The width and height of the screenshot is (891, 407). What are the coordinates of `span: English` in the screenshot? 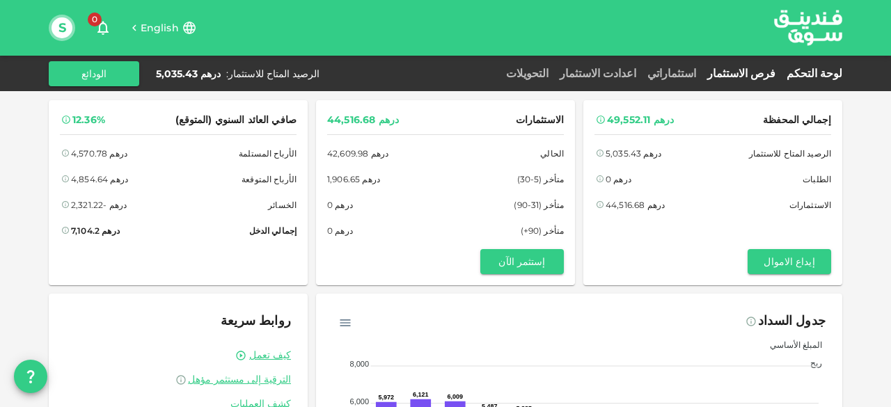 It's located at (159, 28).